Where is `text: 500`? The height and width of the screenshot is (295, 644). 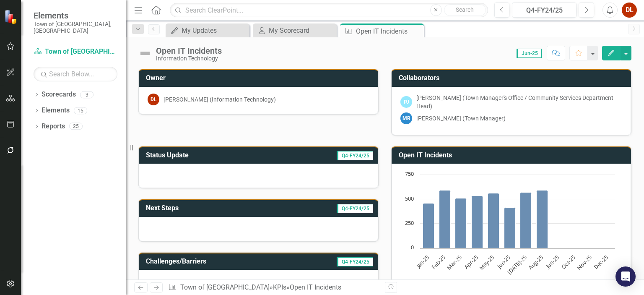 text: 500 is located at coordinates (409, 198).